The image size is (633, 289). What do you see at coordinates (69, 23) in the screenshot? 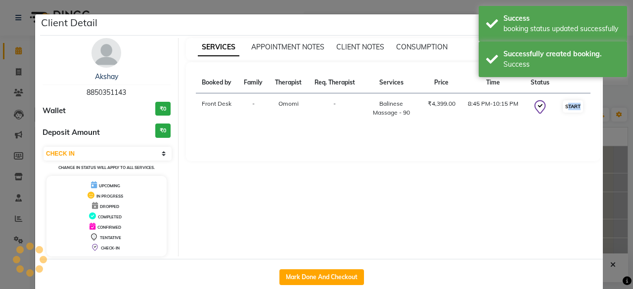
I see `h5: Client Detail` at bounding box center [69, 23].